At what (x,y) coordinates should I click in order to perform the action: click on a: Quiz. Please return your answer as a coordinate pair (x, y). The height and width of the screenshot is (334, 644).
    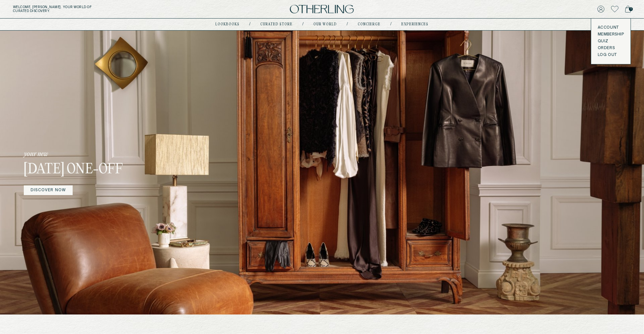
    Looking at the image, I should click on (611, 41).